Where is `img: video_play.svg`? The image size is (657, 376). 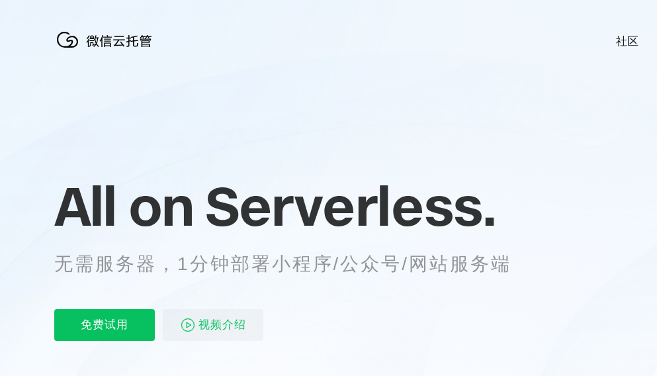
img: video_play.svg is located at coordinates (188, 325).